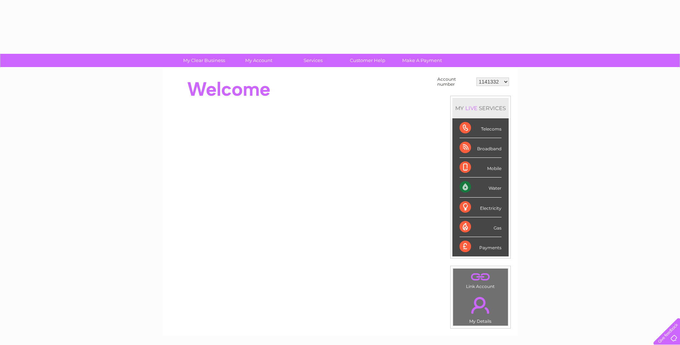 The image size is (680, 345). What do you see at coordinates (480, 187) in the screenshot?
I see `div: Water` at bounding box center [480, 187].